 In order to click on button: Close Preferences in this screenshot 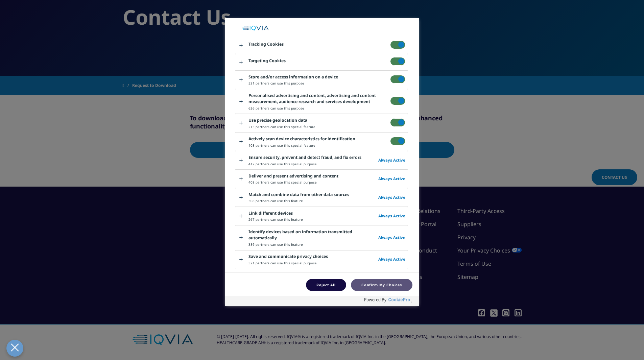, I will do `click(15, 348)`.